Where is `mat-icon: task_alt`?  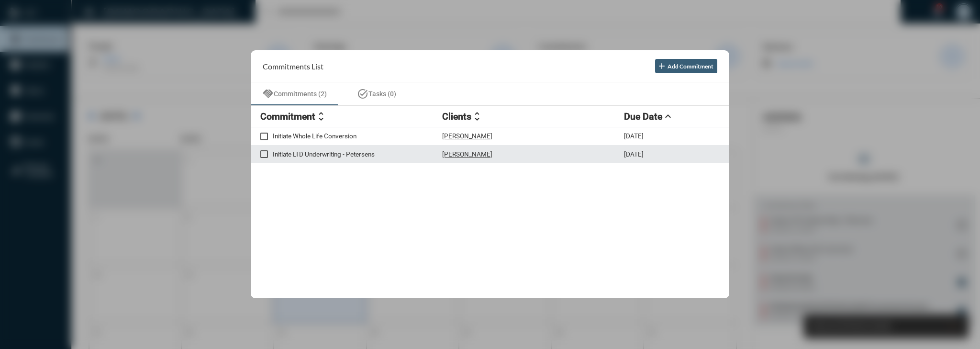
mat-icon: task_alt is located at coordinates (362, 94).